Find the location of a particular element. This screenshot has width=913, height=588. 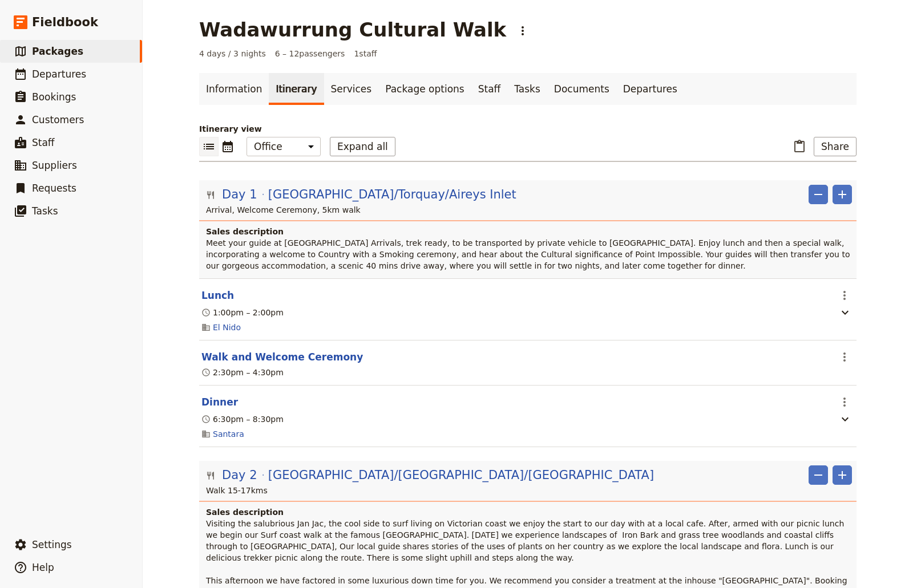

span: Requests is located at coordinates (54, 188).